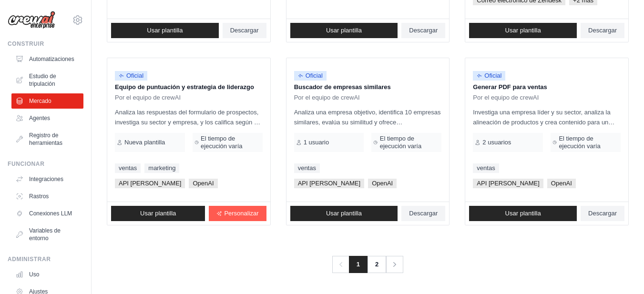 The height and width of the screenshot is (294, 644). Describe the element at coordinates (26, 44) in the screenshot. I see `font: Construir` at that location.